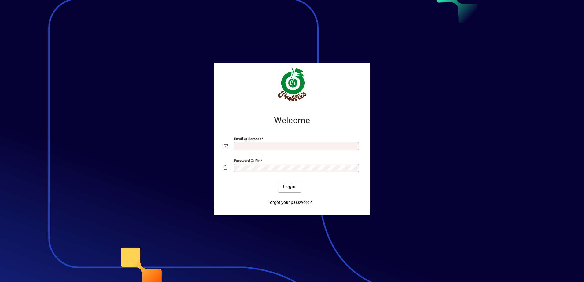  I want to click on mat-label: Email or Barcode, so click(248, 139).